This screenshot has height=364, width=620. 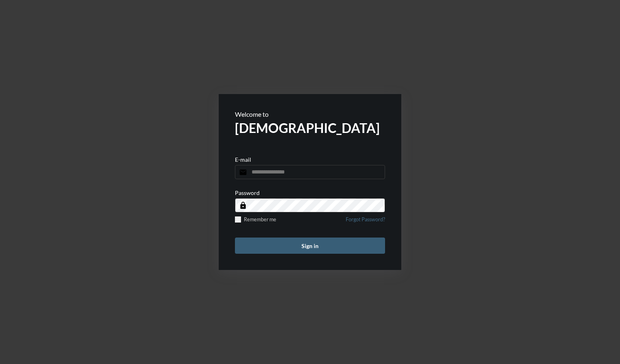 I want to click on p: Password, so click(x=247, y=193).